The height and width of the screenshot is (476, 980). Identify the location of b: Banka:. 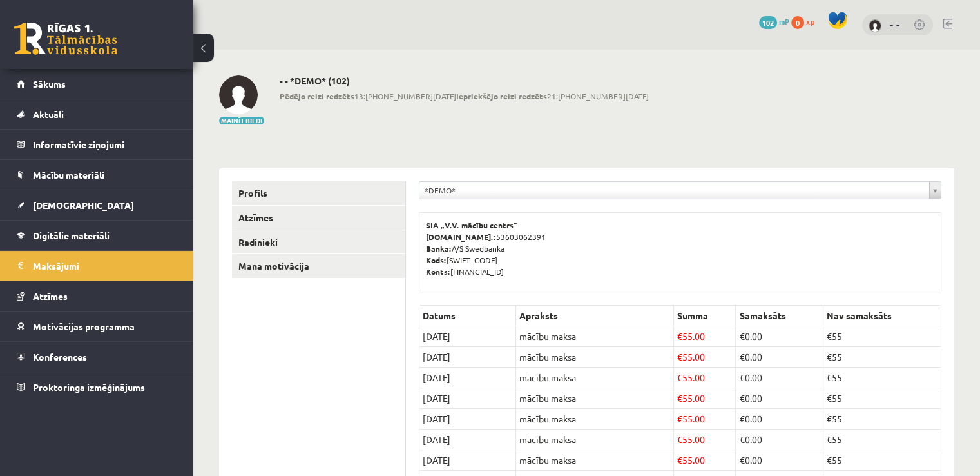
(439, 248).